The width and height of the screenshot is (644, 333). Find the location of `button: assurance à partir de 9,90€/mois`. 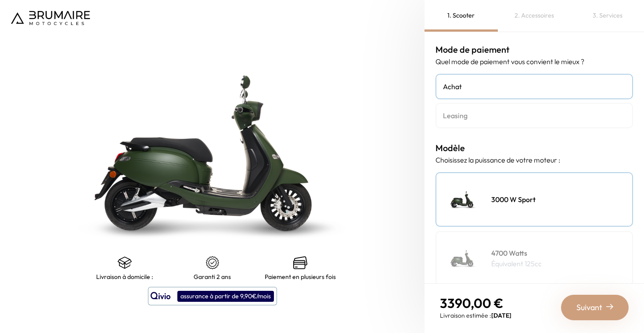

button: assurance à partir de 9,90€/mois is located at coordinates (213, 296).